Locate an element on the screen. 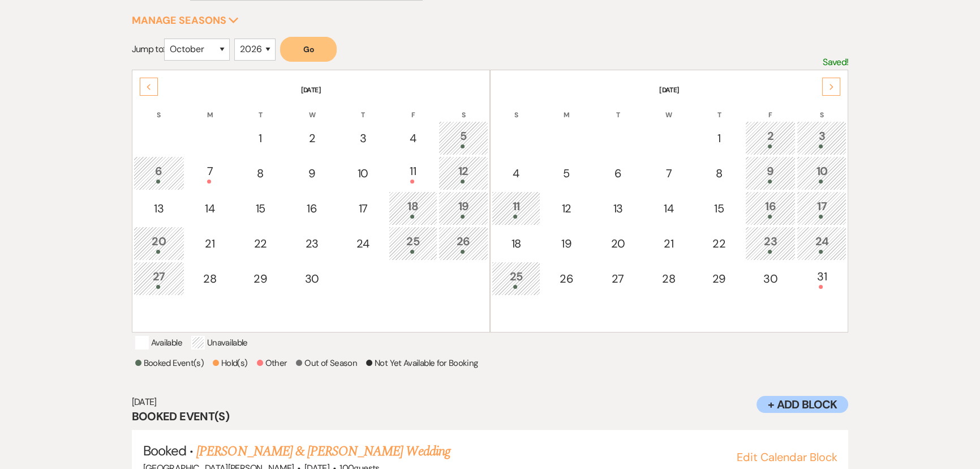 The width and height of the screenshot is (980, 469). span: Booked is located at coordinates (165, 450).